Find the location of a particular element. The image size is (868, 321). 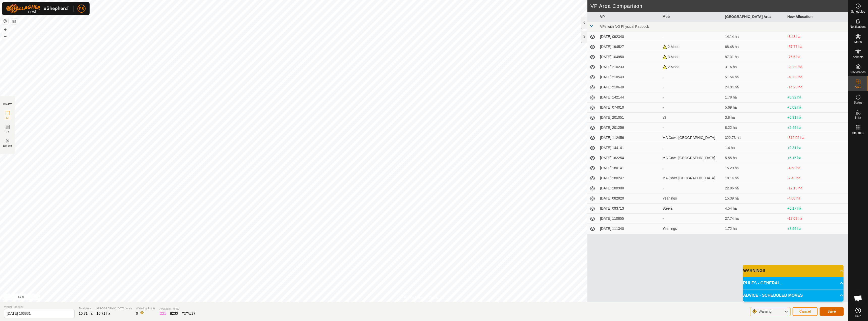

th: Mob is located at coordinates (692, 17).